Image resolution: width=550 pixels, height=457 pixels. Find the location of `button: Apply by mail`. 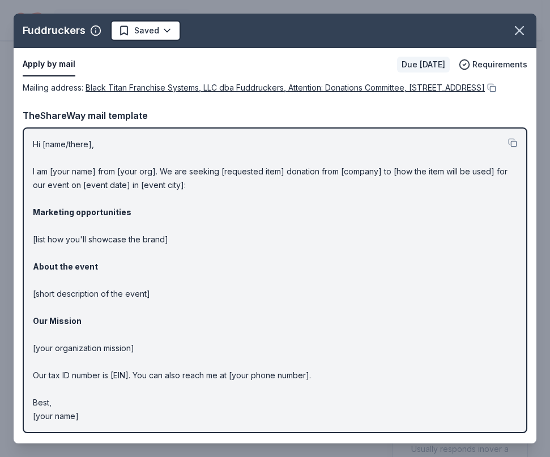

button: Apply by mail is located at coordinates (49, 65).